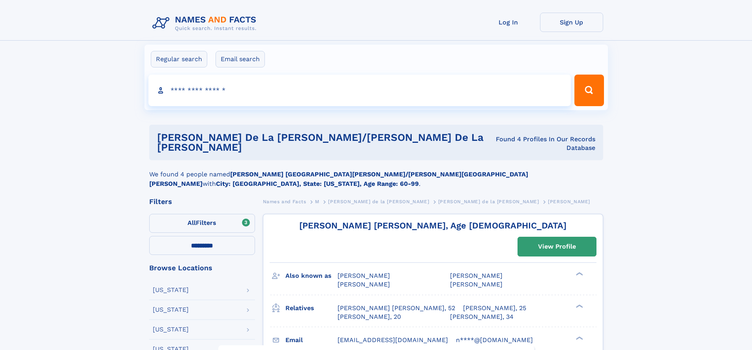  I want to click on div: Browse Locations, so click(202, 268).